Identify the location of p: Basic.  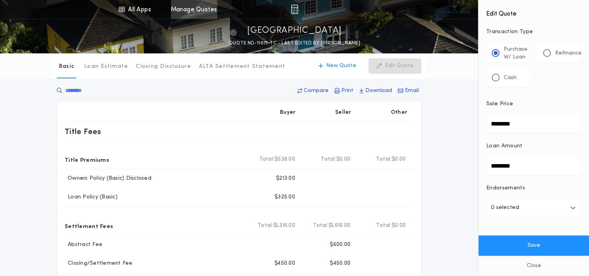
(67, 67).